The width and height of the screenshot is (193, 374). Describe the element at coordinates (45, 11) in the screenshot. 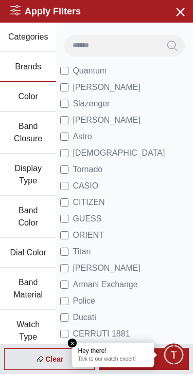

I see `h2: Apply Filters` at that location.